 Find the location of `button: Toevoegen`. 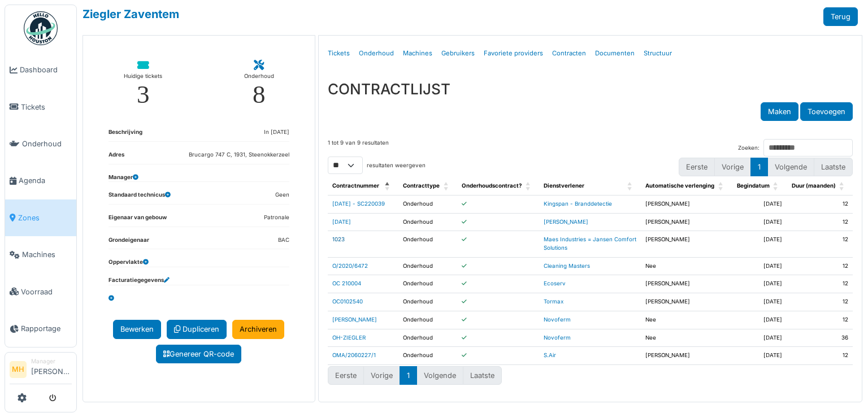

button: Toevoegen is located at coordinates (826, 111).